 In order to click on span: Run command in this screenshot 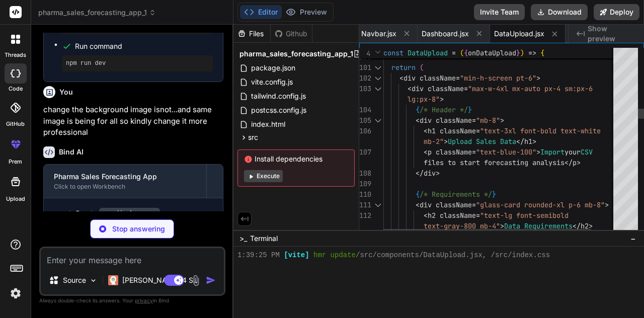, I will do `click(144, 46)`.